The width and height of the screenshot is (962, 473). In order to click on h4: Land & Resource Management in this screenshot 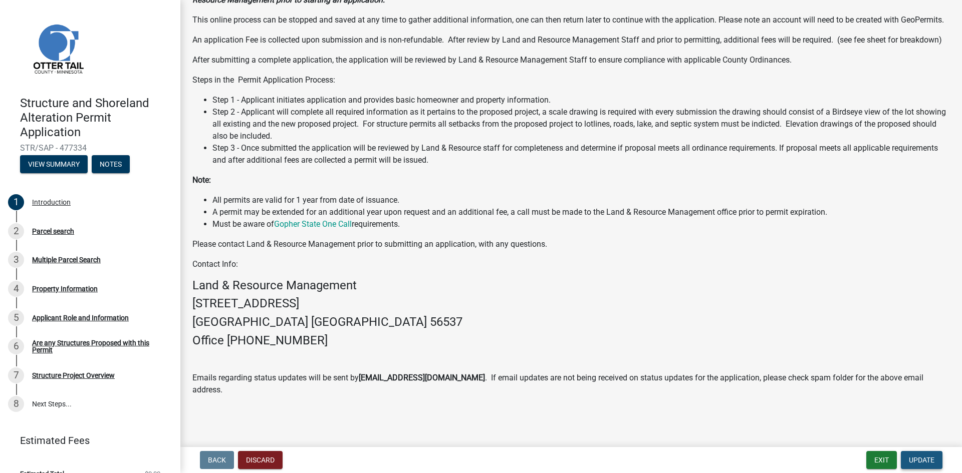, I will do `click(571, 286)`.